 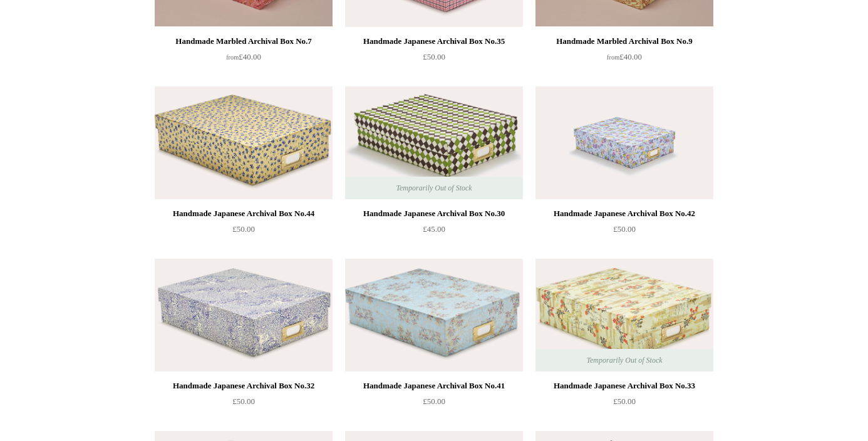 I want to click on a: Handmade Marbled Archival Box No.9 from£40.00, so click(x=625, y=59).